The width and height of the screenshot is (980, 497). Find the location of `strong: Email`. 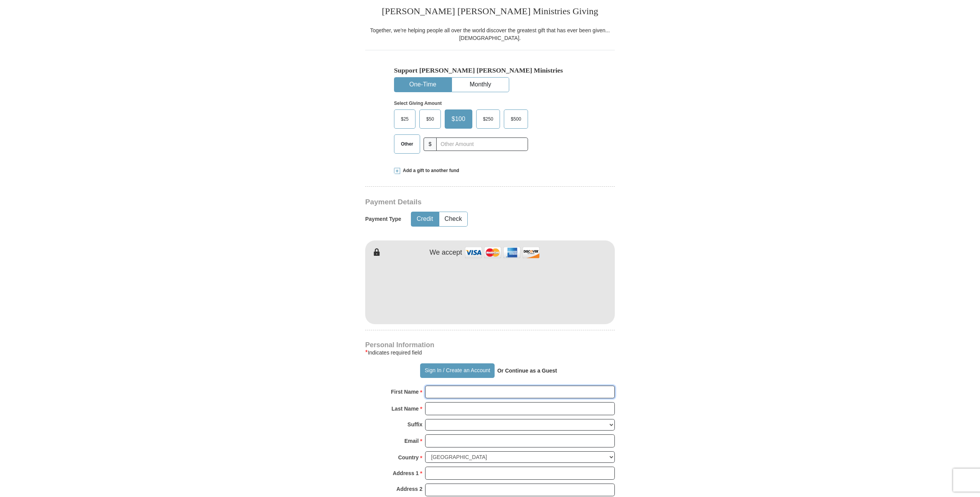

strong: Email is located at coordinates (411, 441).